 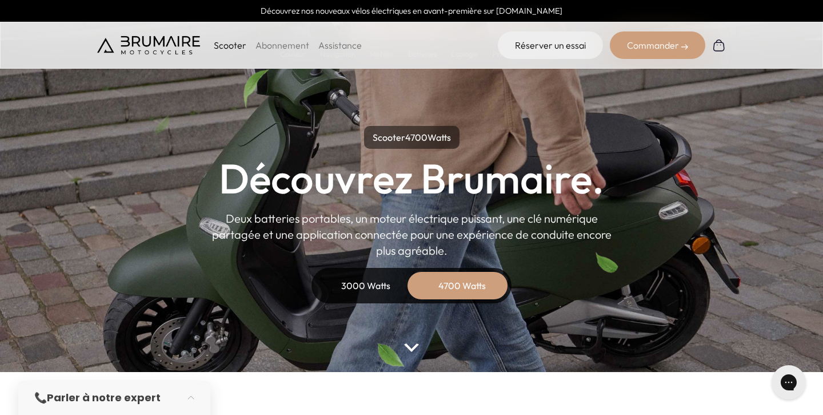 I want to click on a: Assistance, so click(x=340, y=45).